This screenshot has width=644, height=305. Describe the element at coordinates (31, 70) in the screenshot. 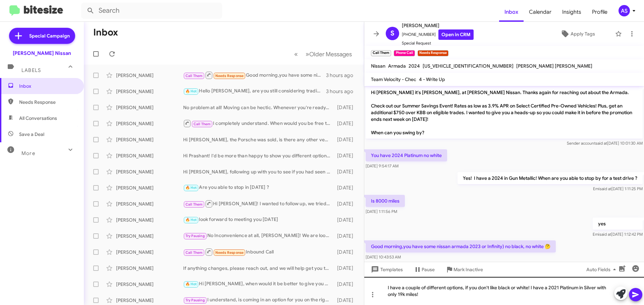

I see `span: Labels` at that location.